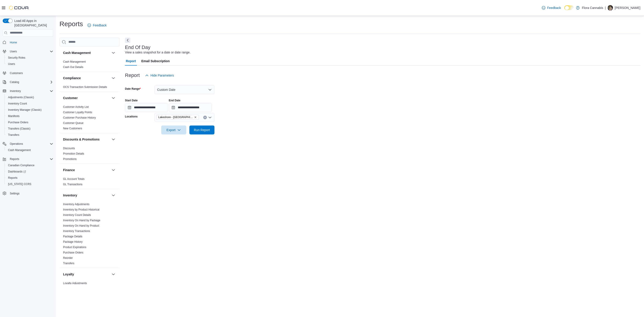 This screenshot has width=644, height=317. Describe the element at coordinates (195, 117) in the screenshot. I see `button: Remove Lakeshore - Kelowna - 450372 from selection in this group` at that location.